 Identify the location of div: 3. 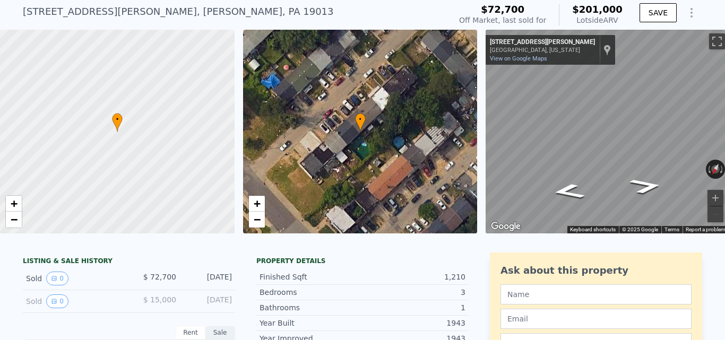
(414, 293).